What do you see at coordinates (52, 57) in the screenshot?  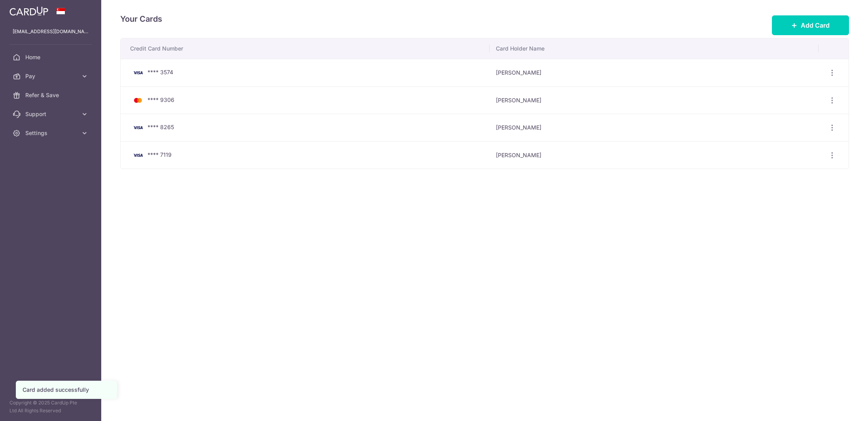 I see `span: Home` at bounding box center [52, 57].